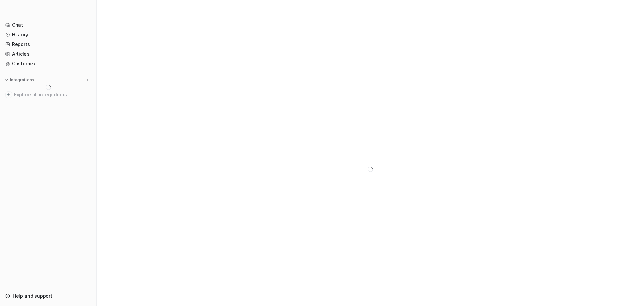 This screenshot has width=644, height=306. I want to click on a: History, so click(48, 35).